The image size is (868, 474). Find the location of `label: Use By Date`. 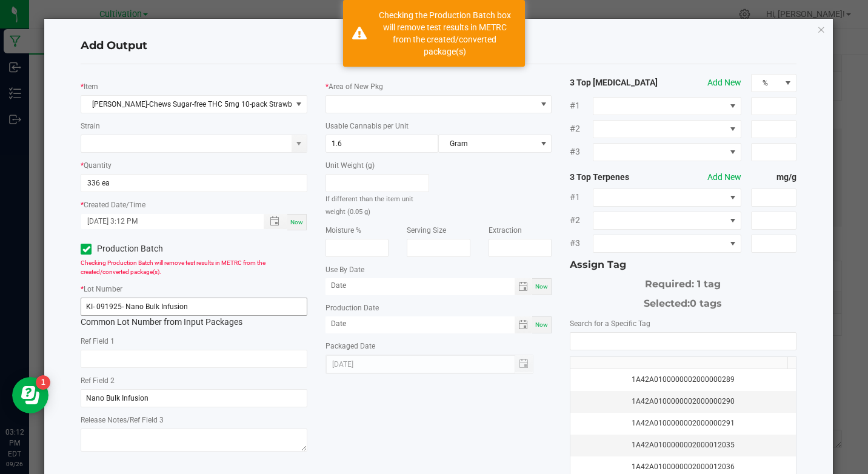

label: Use By Date is located at coordinates (345, 269).